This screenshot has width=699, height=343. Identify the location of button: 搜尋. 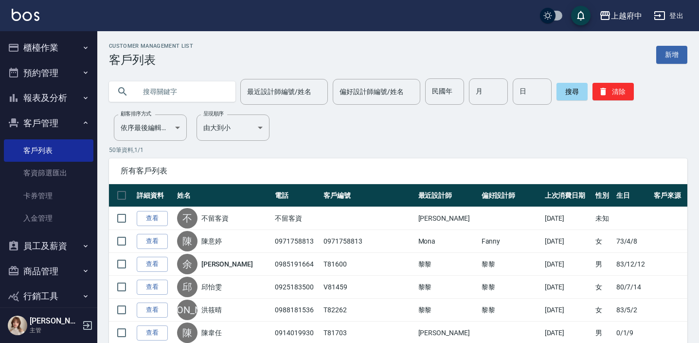
(572, 91).